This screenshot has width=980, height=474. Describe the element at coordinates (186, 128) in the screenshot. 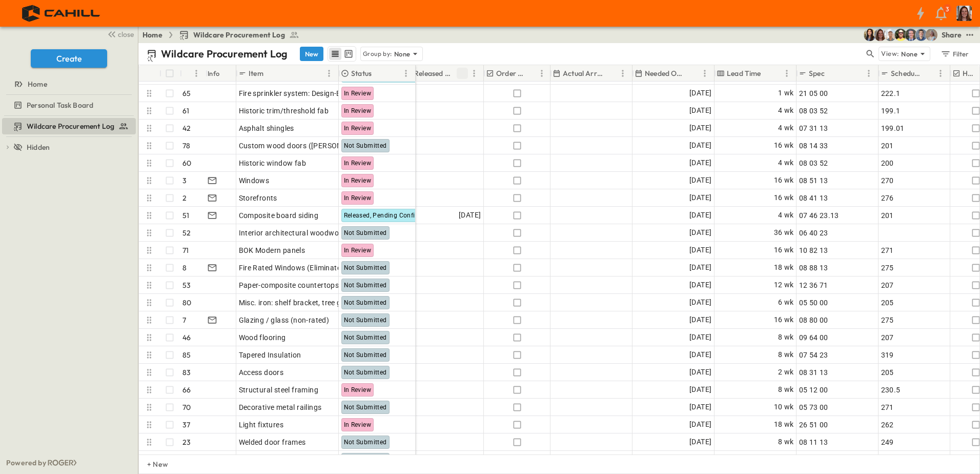

I see `p: 42` at that location.